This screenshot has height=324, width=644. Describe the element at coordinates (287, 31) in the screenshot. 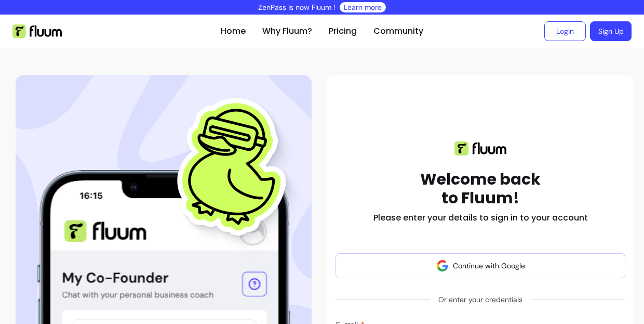

I see `a: Why Fluum?` at that location.